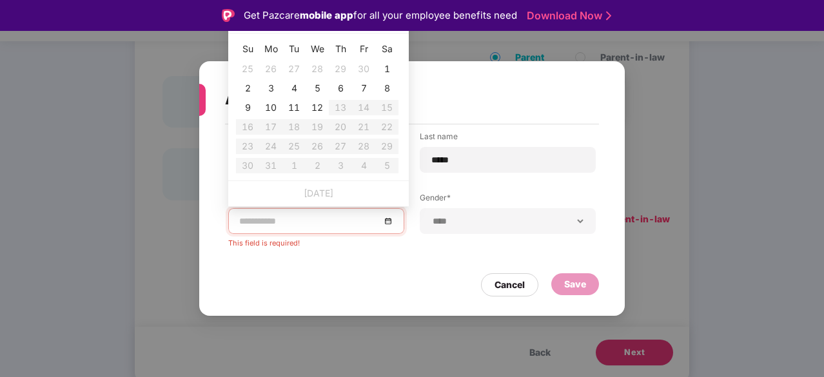 The image size is (824, 377). I want to click on td: 1988-09-29, so click(340, 69).